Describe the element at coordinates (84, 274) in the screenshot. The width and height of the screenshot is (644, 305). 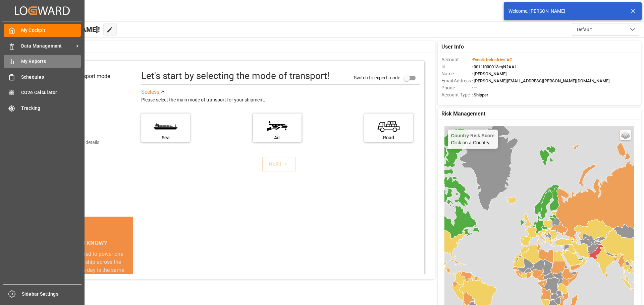
I see `div: The energy needed to power one large container ship across the ocean in a single day is the same ...` at that location.